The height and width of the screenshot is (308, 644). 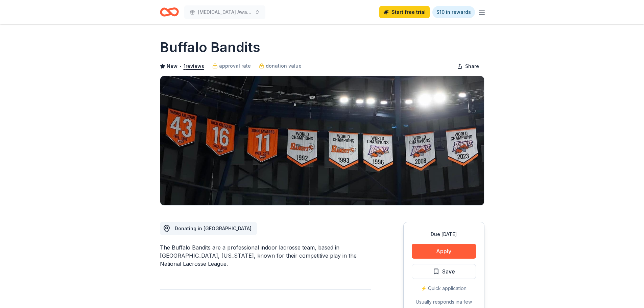 I want to click on button: Save, so click(x=444, y=272).